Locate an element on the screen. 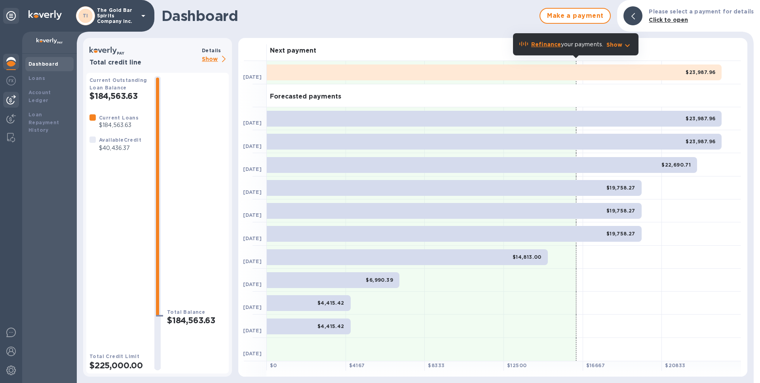  b: Loan Repayment History is located at coordinates (44, 122).